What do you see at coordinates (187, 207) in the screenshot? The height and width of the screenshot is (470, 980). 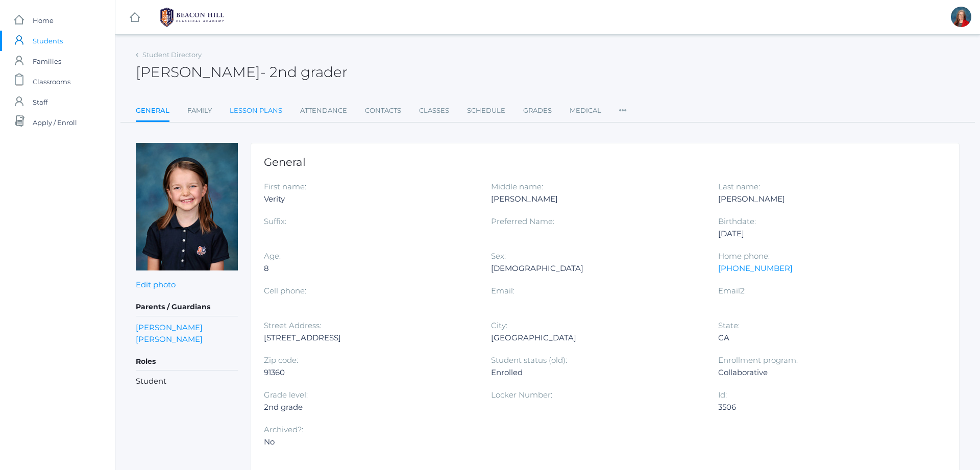 I see `img: Verity DenHartog` at bounding box center [187, 207].